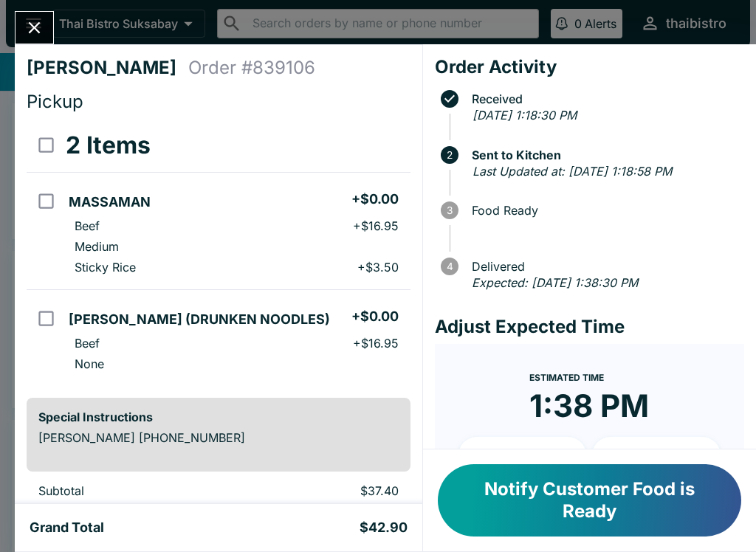  Describe the element at coordinates (604, 211) in the screenshot. I see `span: Food Ready` at that location.